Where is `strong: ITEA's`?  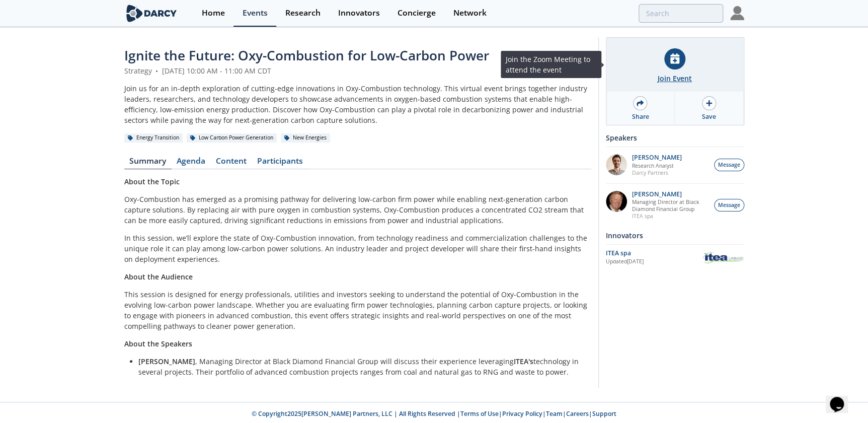 strong: ITEA's is located at coordinates (523, 361).